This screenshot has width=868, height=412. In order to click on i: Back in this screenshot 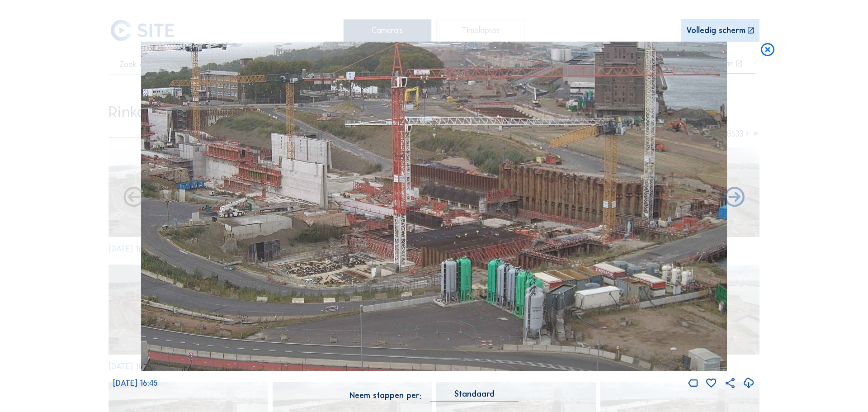, I will do `click(734, 198)`.